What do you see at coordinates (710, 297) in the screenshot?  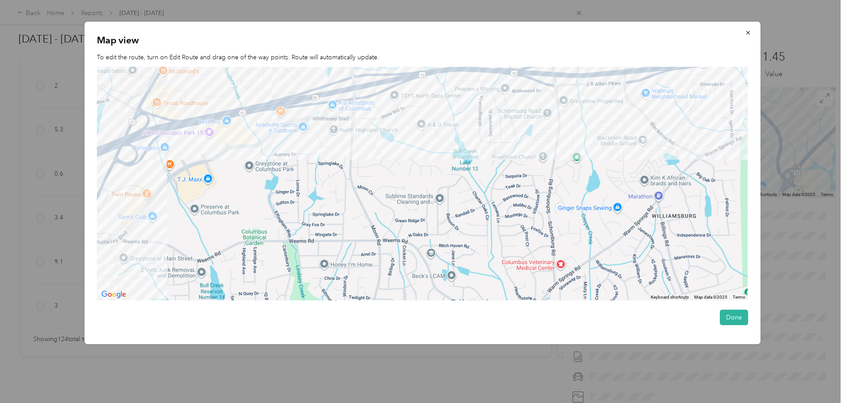 I see `span: Map data ©2025` at bounding box center [710, 297].